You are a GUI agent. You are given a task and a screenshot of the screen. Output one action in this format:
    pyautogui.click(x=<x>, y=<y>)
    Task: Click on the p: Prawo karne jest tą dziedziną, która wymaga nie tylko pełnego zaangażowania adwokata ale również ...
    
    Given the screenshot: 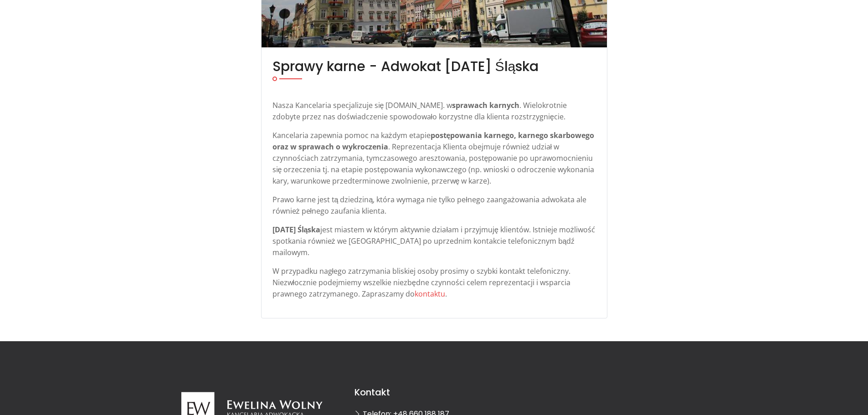 What is the action you would take?
    pyautogui.click(x=434, y=206)
    